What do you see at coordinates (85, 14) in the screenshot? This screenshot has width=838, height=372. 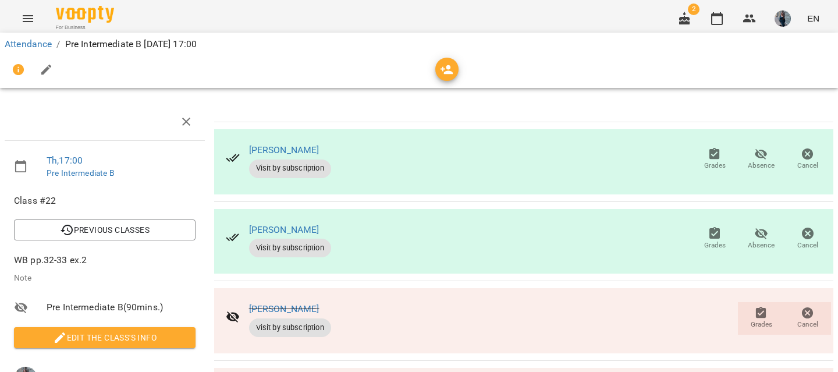 I see `img: Voopty Logo` at bounding box center [85, 14].